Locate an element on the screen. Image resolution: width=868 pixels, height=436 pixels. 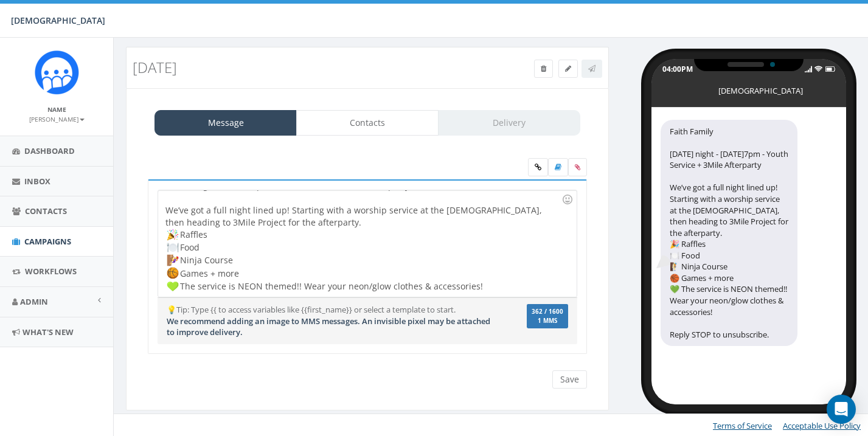
span: Campaigns is located at coordinates (48, 241).